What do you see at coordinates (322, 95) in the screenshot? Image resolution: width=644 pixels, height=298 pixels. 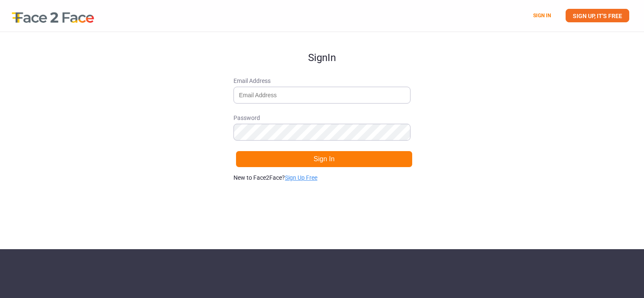 I see `input: Email Address` at bounding box center [322, 95].